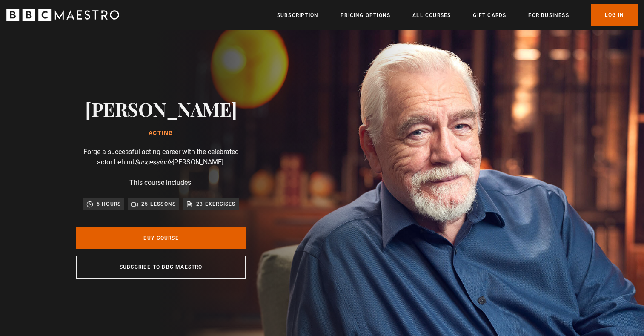  Describe the element at coordinates (109, 204) in the screenshot. I see `p: 5 hours` at that location.